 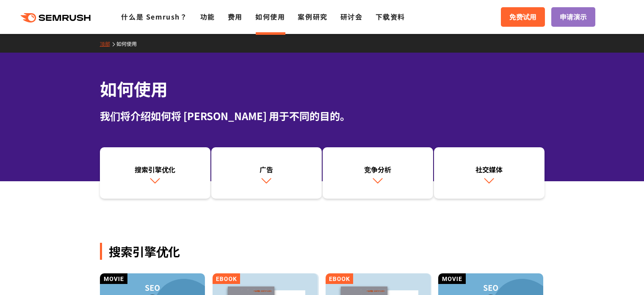 What do you see at coordinates (574, 17) in the screenshot?
I see `a: 申请演示` at bounding box center [574, 17].